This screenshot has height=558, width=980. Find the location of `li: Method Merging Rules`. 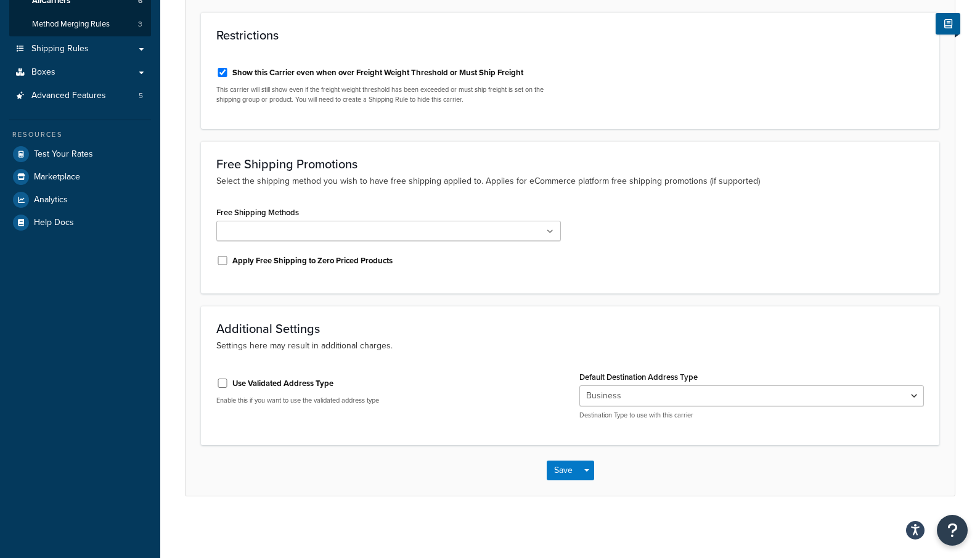

li: Method Merging Rules is located at coordinates (80, 24).